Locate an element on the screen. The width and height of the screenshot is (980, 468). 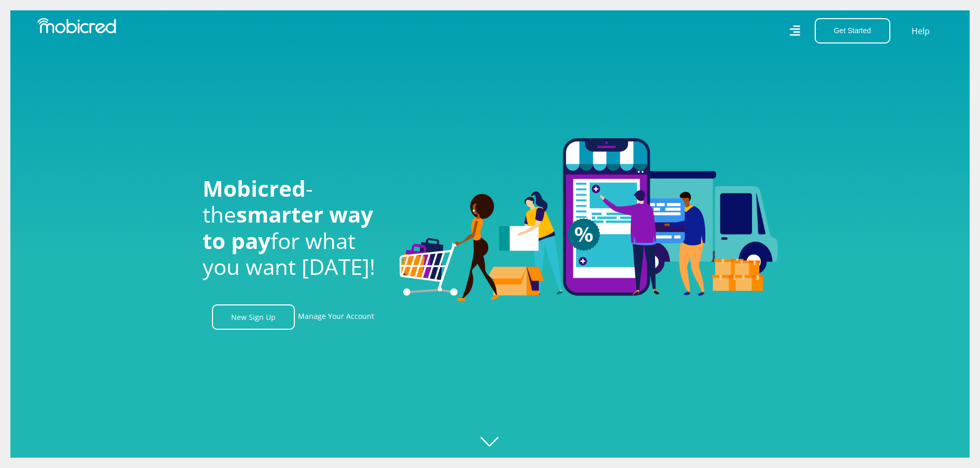
span: Mobicred is located at coordinates (254, 188).